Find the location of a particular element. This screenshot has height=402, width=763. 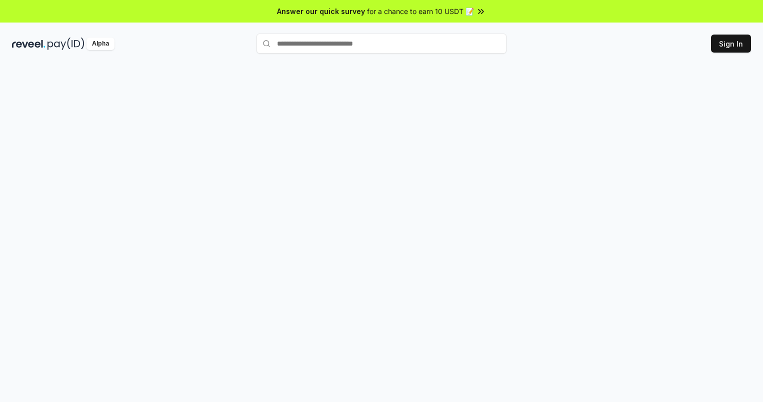

span: Answer our quick survey is located at coordinates (321, 11).